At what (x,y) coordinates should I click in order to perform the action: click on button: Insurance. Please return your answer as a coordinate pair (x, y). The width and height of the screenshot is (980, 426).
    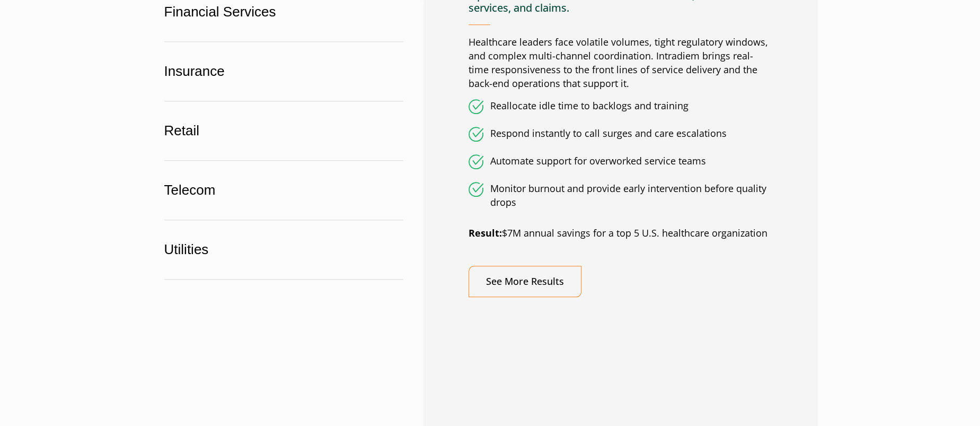
    Looking at the image, I should click on (283, 71).